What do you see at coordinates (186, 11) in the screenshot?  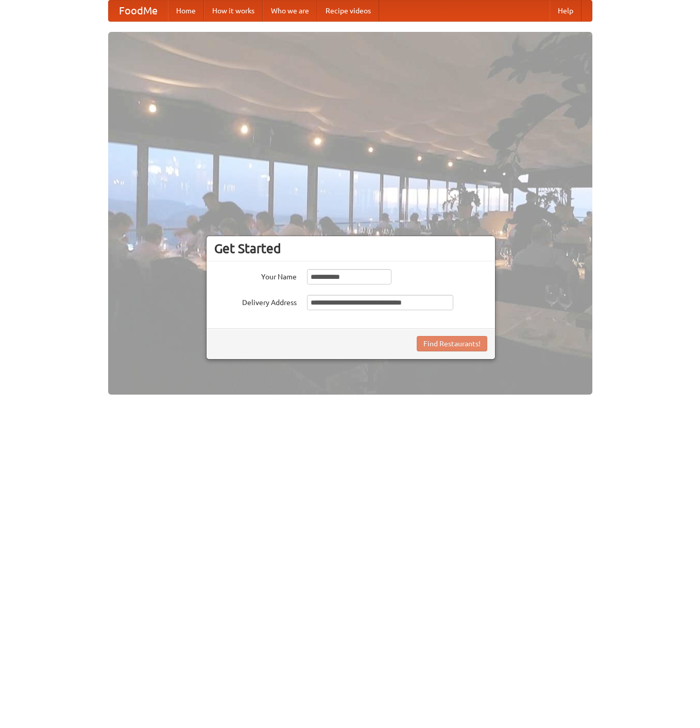 I see `a: Home` at bounding box center [186, 11].